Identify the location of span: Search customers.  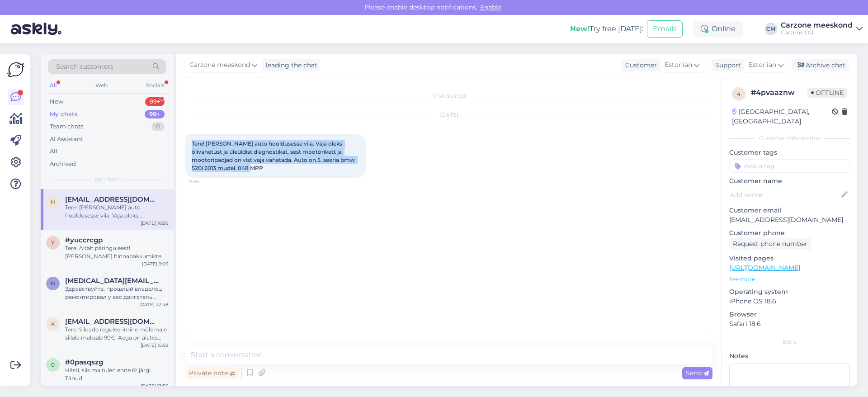
(85, 67).